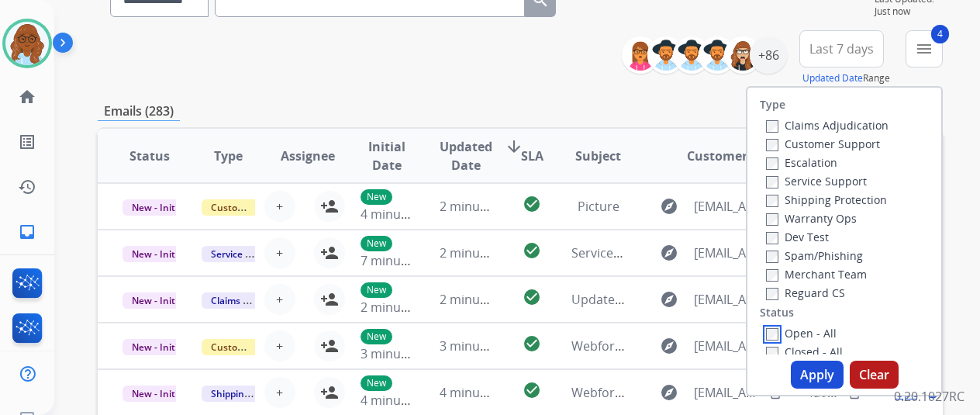 The image size is (980, 415). What do you see at coordinates (826, 199) in the screenshot?
I see `label: Shipping Protection` at bounding box center [826, 199].